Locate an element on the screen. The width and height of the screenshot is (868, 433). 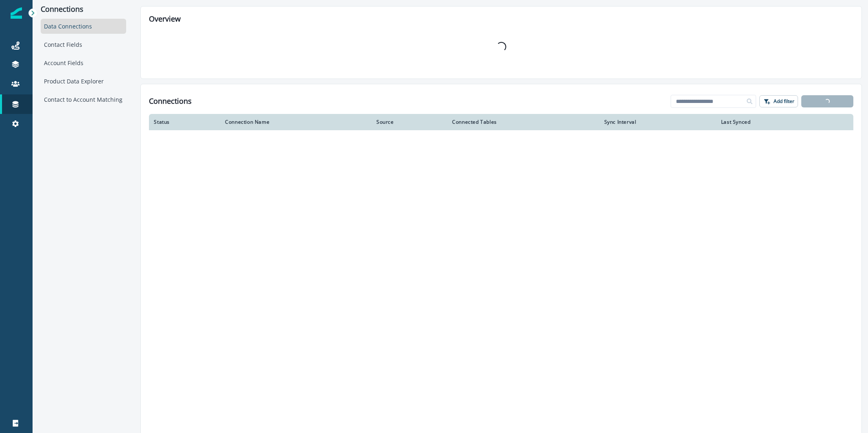
div: Last Synced is located at coordinates (771, 122).